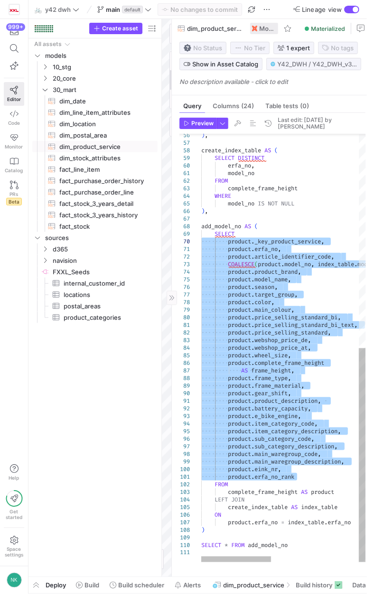  What do you see at coordinates (342, 48) in the screenshot?
I see `span: No tags` at bounding box center [342, 48].